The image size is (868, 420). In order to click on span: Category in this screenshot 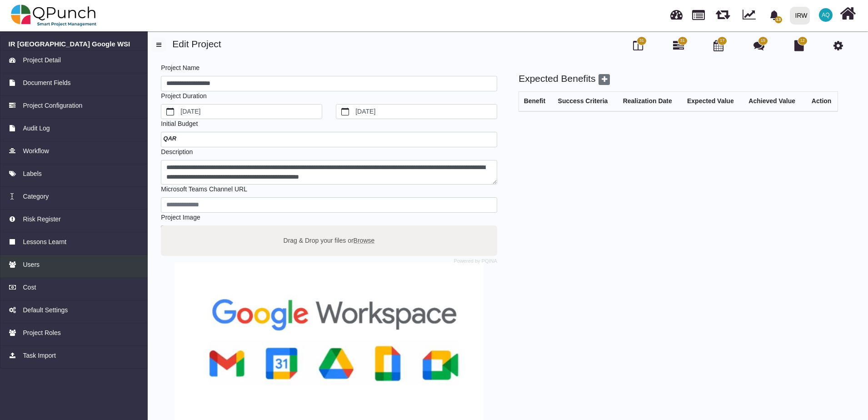, I will do `click(35, 196)`.